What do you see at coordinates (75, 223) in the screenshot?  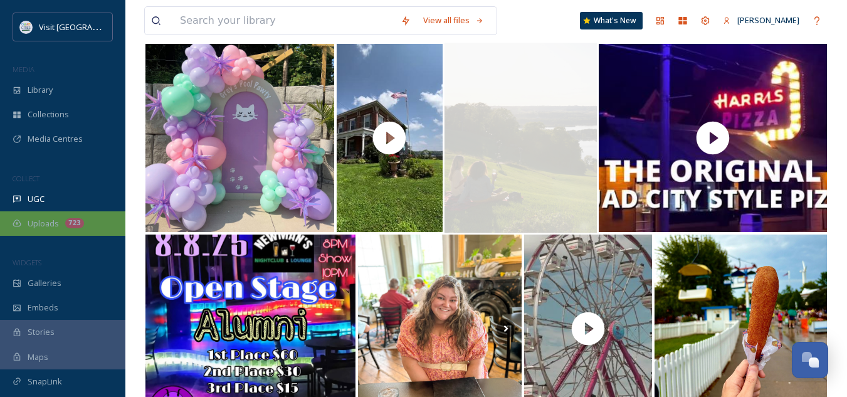 I see `div: 723` at bounding box center [75, 223].